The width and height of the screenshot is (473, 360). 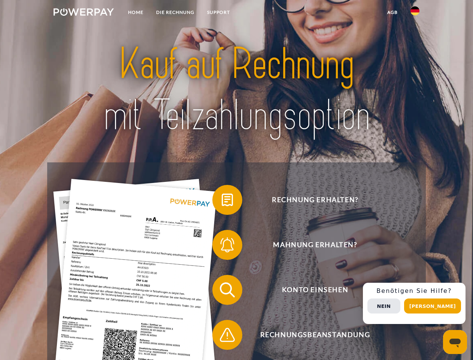 I want to click on a: DIE RECHNUNG, so click(x=175, y=12).